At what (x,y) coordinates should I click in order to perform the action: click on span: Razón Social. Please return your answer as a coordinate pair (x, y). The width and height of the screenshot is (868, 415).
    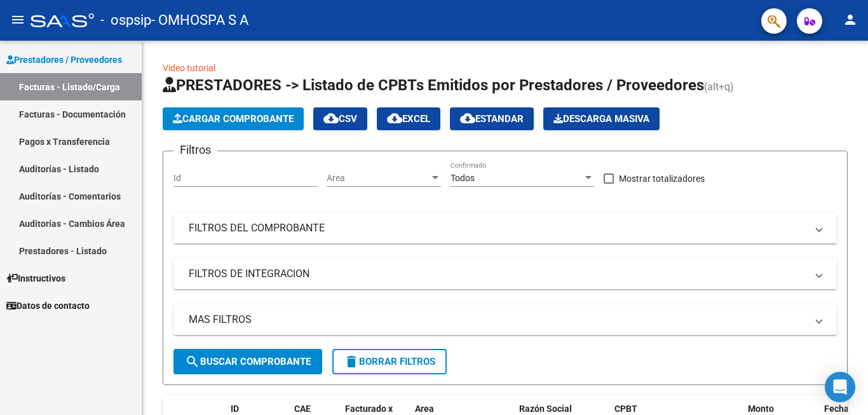
    Looking at the image, I should click on (545, 408).